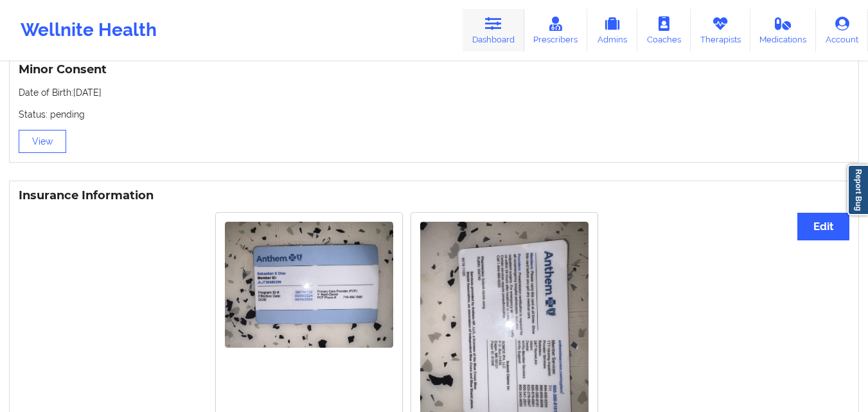 The height and width of the screenshot is (412, 868). Describe the element at coordinates (434, 69) in the screenshot. I see `h3: Minor Consent` at that location.